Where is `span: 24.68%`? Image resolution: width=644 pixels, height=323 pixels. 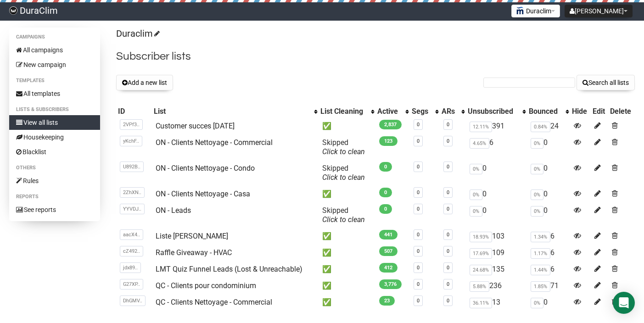
span: 24.68% is located at coordinates (481, 270).